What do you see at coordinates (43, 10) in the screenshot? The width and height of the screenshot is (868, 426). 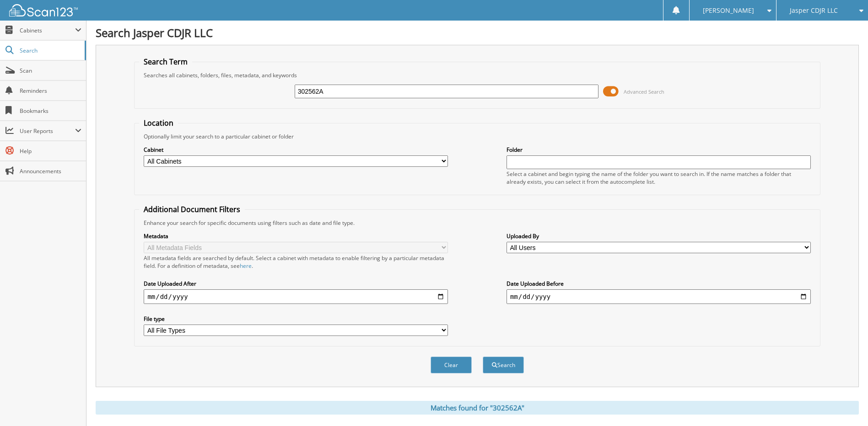 I see `img: scan123-logo-white.svg` at bounding box center [43, 10].